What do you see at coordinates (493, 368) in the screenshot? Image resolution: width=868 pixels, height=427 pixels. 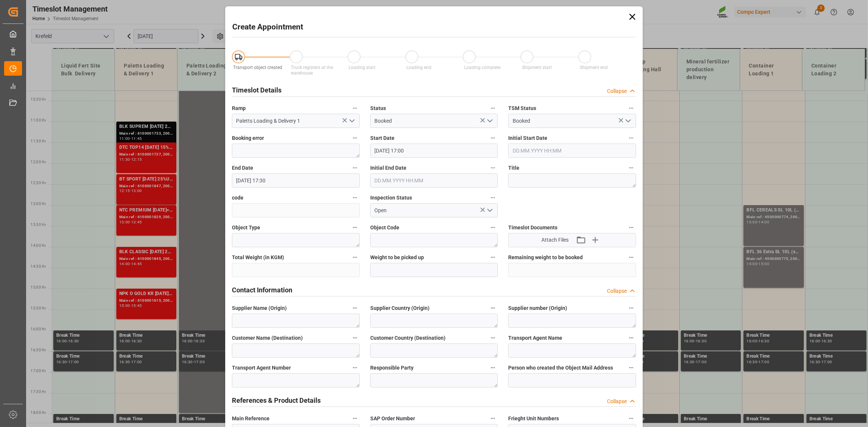 I see `button: Responsible Party` at bounding box center [493, 368].